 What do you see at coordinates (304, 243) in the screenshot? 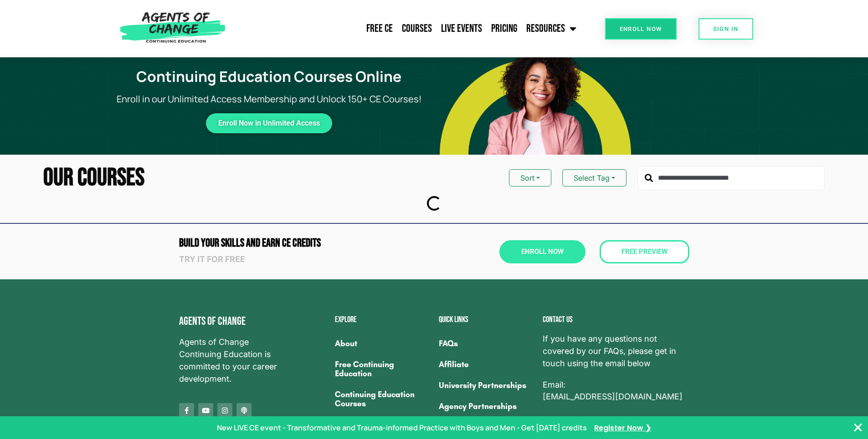
I see `h2: Build Your Skills and Earn CE CREDITS` at bounding box center [304, 243].